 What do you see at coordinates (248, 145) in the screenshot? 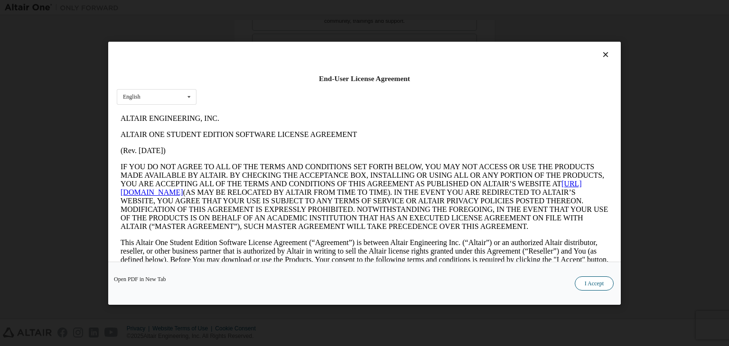
I see `p: This Altair One Student Edition Software License Agreement (“Agreement”) is between Altair Engine...` at bounding box center [248, 145].